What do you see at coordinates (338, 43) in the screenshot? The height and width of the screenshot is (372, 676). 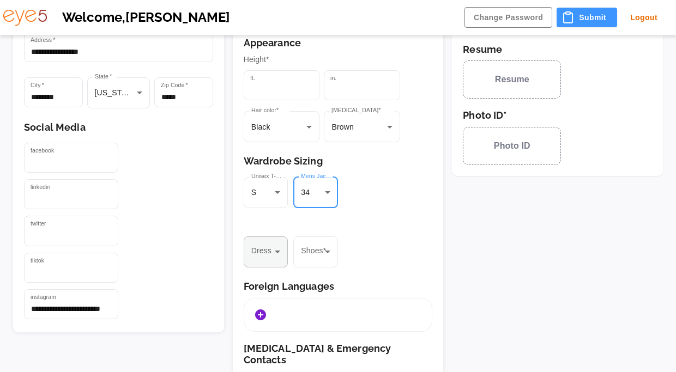 I see `h6: Appearance` at bounding box center [338, 43].